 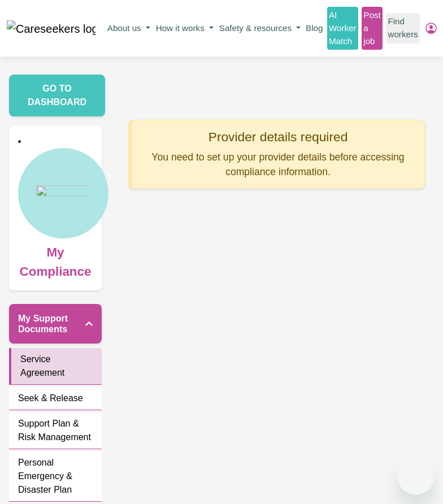 I want to click on span: Seek & Release, so click(x=50, y=398).